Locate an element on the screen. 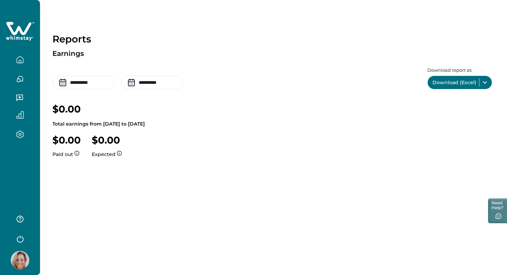  p: Paid out is located at coordinates (67, 151).